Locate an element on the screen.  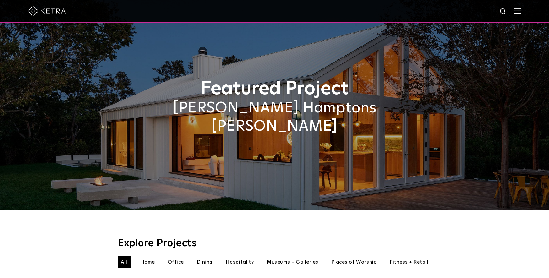
h3: Explore Projects is located at coordinates (274, 243).